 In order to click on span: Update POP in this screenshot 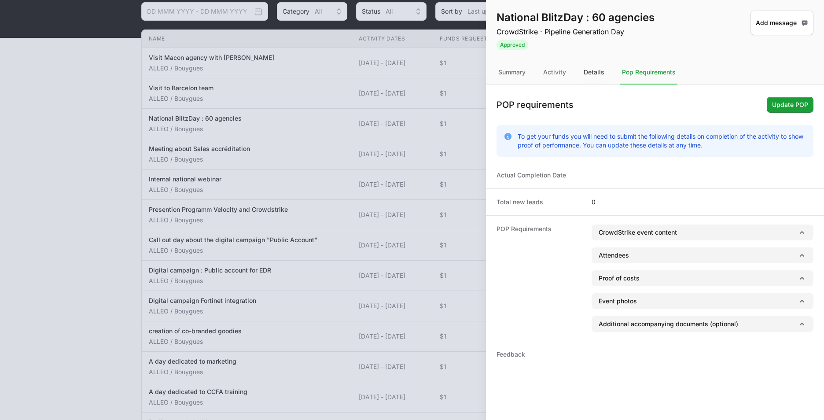, I will do `click(791, 105)`.